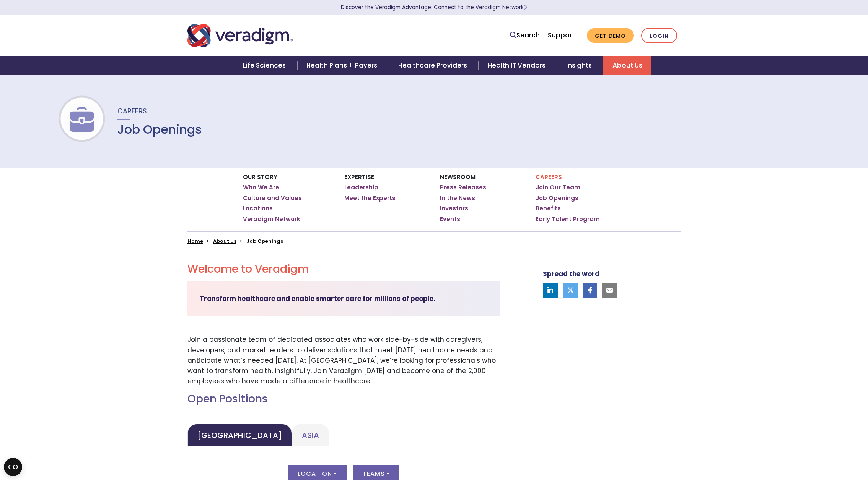 This screenshot has width=868, height=480. What do you see at coordinates (463, 188) in the screenshot?
I see `a: Press Releases` at bounding box center [463, 188].